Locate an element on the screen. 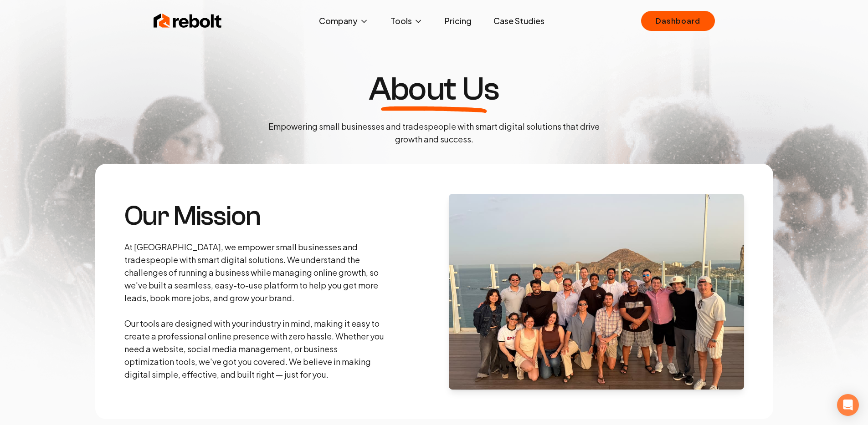 The image size is (868, 425). a: Dashboard is located at coordinates (678, 21).